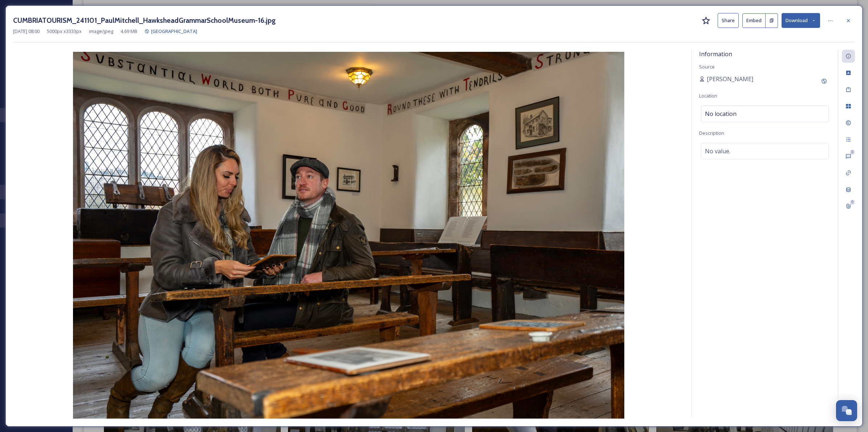 The height and width of the screenshot is (432, 868). Describe the element at coordinates (847, 411) in the screenshot. I see `button: Open Chat` at that location.